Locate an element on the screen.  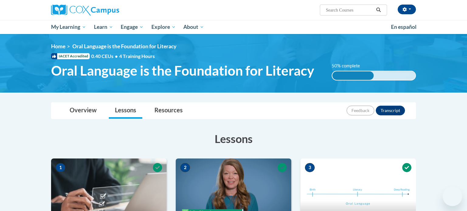
img: Cox Campus is located at coordinates (85, 10).